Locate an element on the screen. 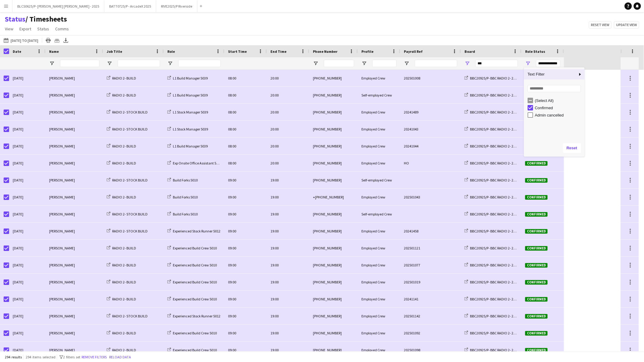 This screenshot has height=362, width=644. a: L1 Stock Manager 5039 is located at coordinates (188, 112).